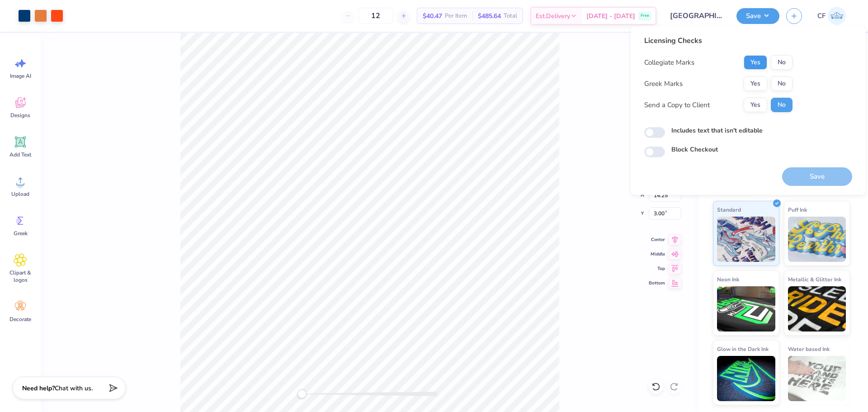 The width and height of the screenshot is (868, 412). Describe the element at coordinates (510, 16) in the screenshot. I see `span: Total` at that location.